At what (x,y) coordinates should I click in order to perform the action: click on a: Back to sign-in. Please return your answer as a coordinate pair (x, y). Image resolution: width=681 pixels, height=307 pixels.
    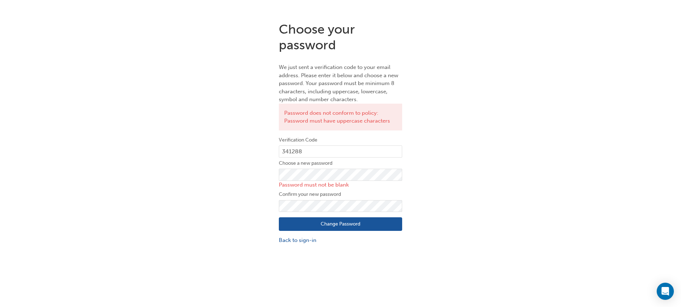
    Looking at the image, I should click on (340, 240).